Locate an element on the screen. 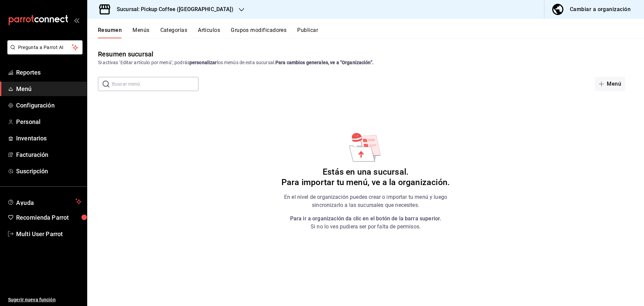  span: Suscripción is located at coordinates (49, 171).